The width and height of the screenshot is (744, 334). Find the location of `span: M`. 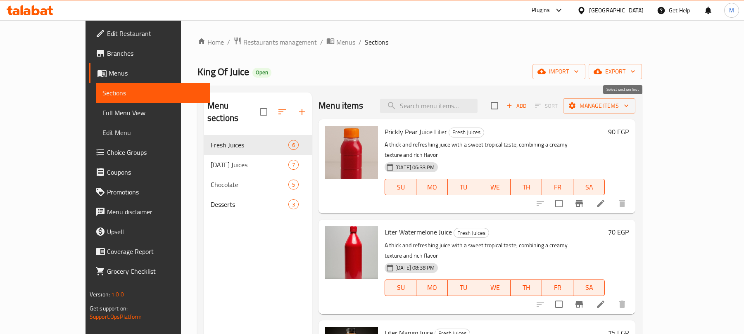

span: M is located at coordinates (731, 10).